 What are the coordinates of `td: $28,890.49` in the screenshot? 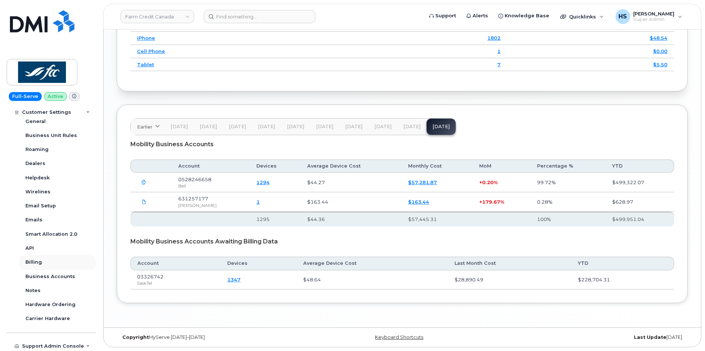 It's located at (510, 280).